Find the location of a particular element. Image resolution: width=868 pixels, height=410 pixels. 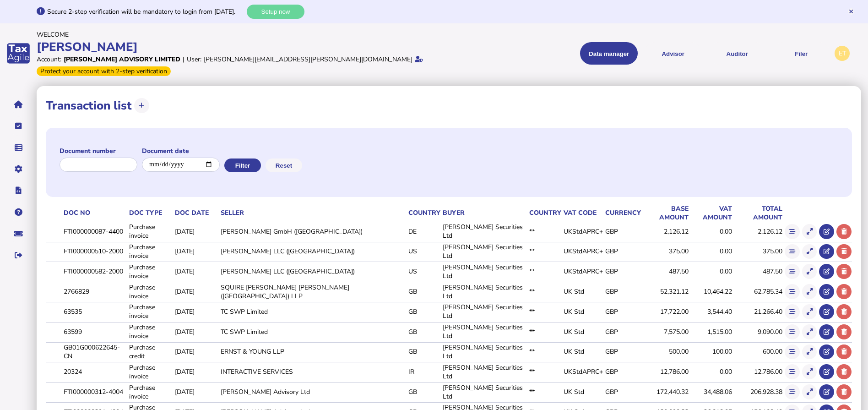

td: IR is located at coordinates (423, 371).